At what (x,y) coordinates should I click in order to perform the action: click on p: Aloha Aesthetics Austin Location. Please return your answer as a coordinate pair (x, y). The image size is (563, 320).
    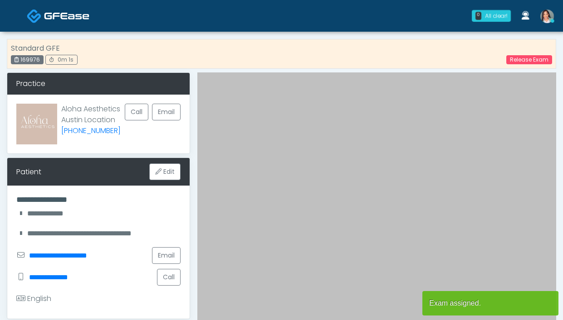
    Looking at the image, I should click on (91, 121).